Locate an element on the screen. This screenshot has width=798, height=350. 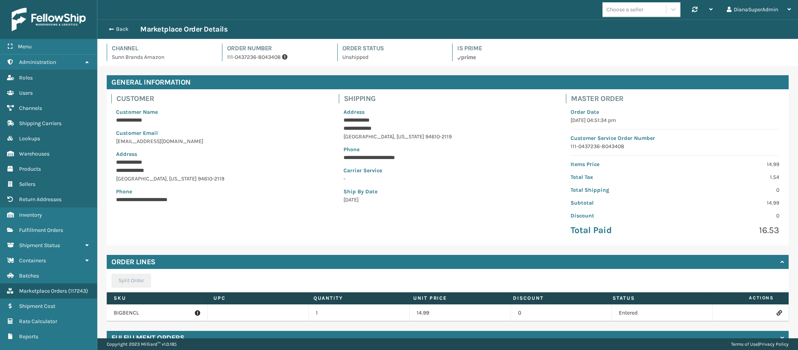
h4: General Information is located at coordinates (447, 82).